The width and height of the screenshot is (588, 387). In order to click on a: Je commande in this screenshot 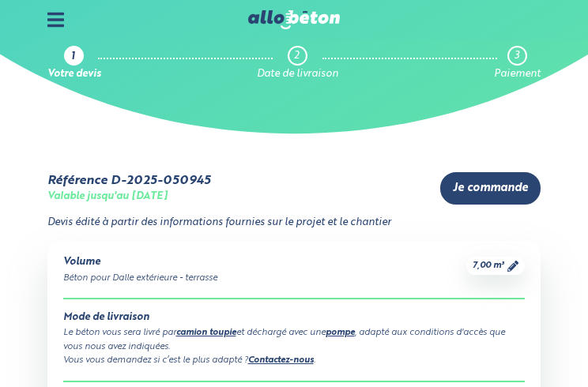, I will do `click(490, 188)`.